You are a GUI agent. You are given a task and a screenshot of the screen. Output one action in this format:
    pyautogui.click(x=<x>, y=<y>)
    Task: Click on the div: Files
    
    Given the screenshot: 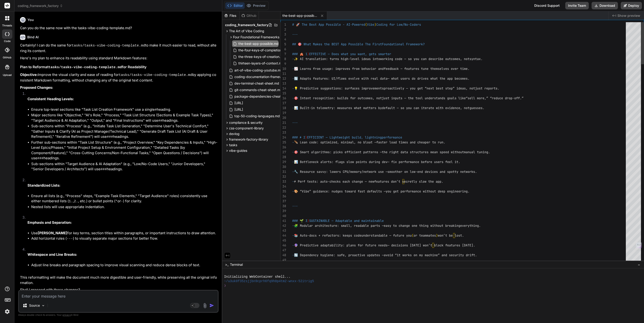 What is the action you would take?
    pyautogui.click(x=230, y=16)
    